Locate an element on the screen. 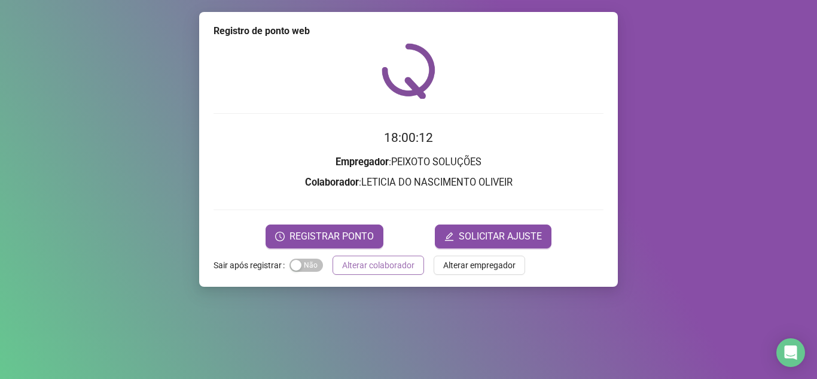  span: REGISTRAR PONTO is located at coordinates (331, 236).